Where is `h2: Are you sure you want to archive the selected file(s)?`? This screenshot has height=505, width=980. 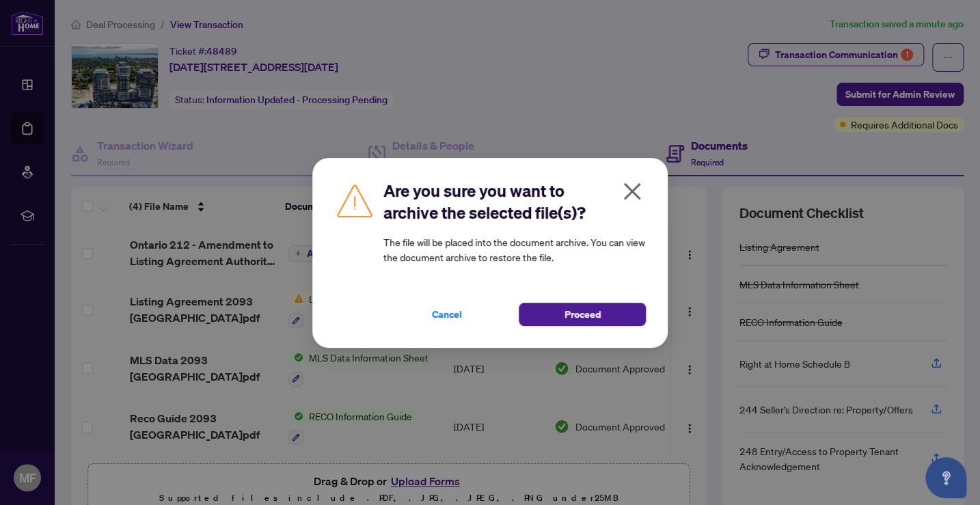
h2: Are you sure you want to archive the selected file(s)? is located at coordinates (515, 202).